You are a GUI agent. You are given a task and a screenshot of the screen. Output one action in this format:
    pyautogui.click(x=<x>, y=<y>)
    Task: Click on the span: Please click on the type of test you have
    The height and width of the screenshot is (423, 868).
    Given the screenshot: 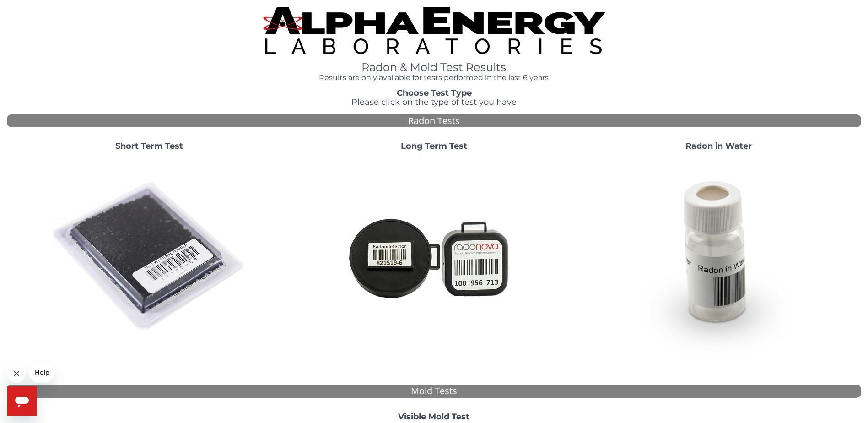 What is the action you would take?
    pyautogui.click(x=434, y=102)
    